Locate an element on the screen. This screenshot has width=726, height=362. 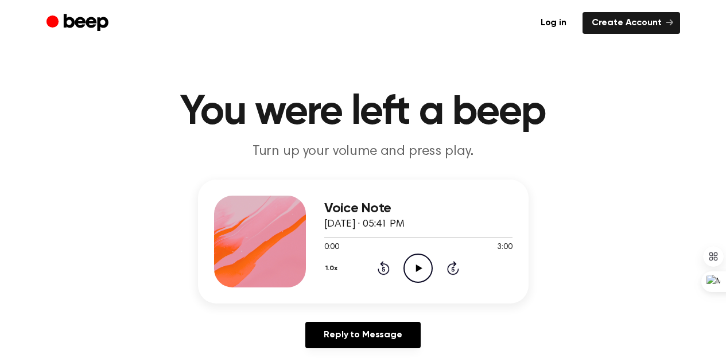
p: Turn up your volume and press play. is located at coordinates (363, 151).